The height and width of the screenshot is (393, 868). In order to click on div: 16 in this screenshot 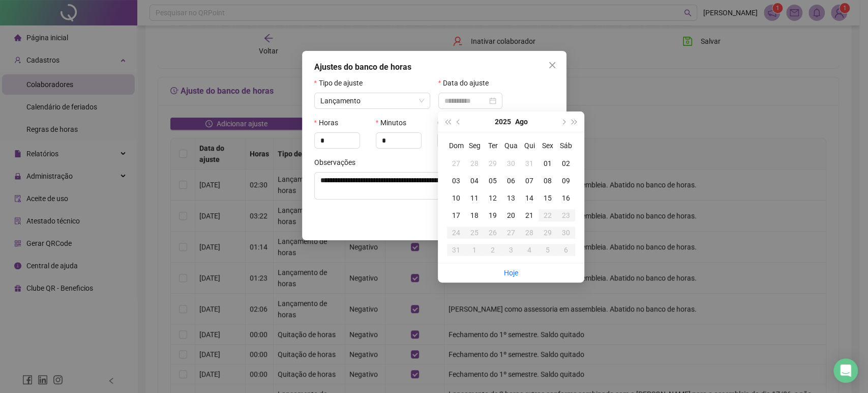, I will do `click(566, 198)`.